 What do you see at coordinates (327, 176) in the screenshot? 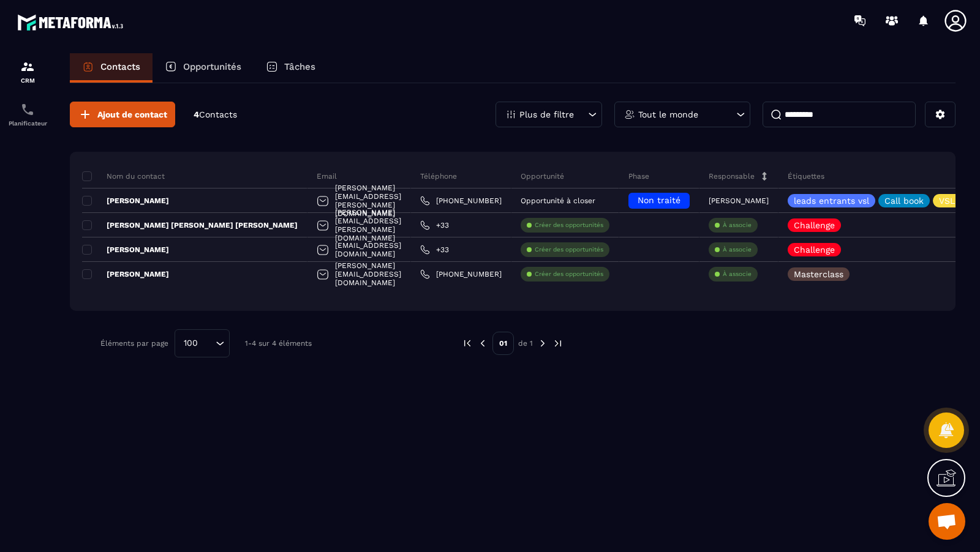
I see `p: Email` at bounding box center [327, 176].